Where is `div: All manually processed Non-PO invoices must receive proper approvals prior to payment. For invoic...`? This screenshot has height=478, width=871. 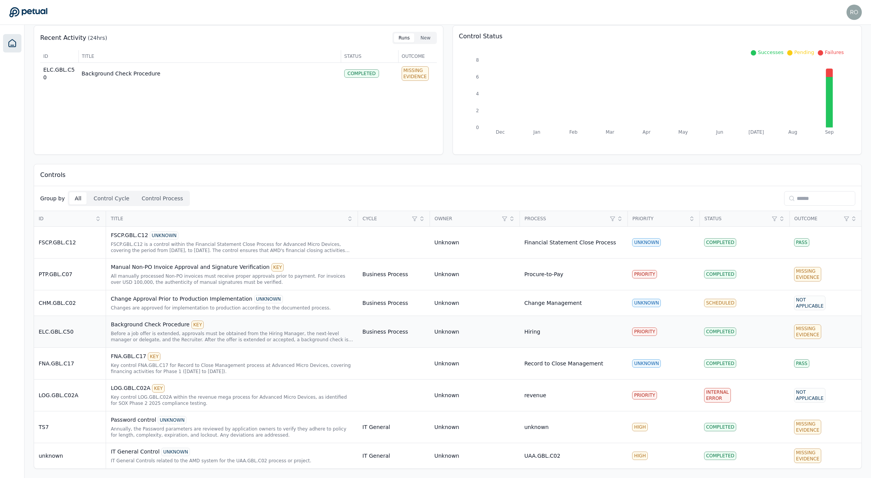
div: All manually processed Non-PO invoices must receive proper approvals prior to payment. For invoic... is located at coordinates (232, 279).